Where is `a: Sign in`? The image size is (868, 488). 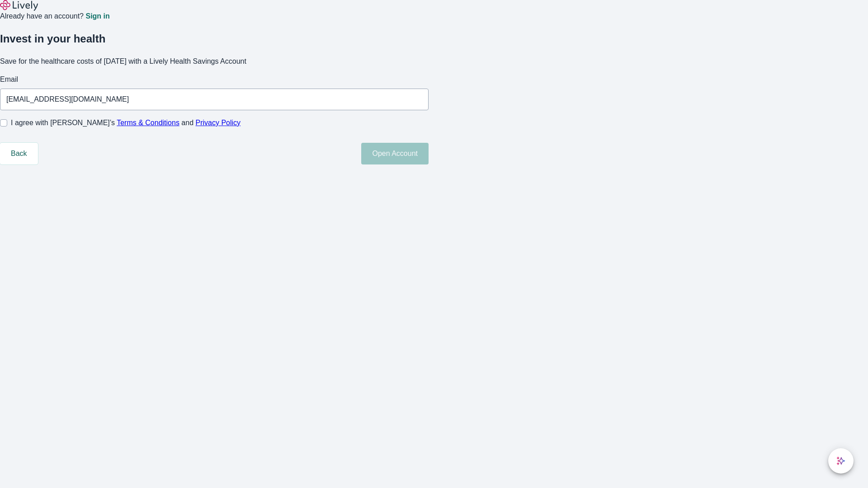
a: Sign in is located at coordinates (97, 16).